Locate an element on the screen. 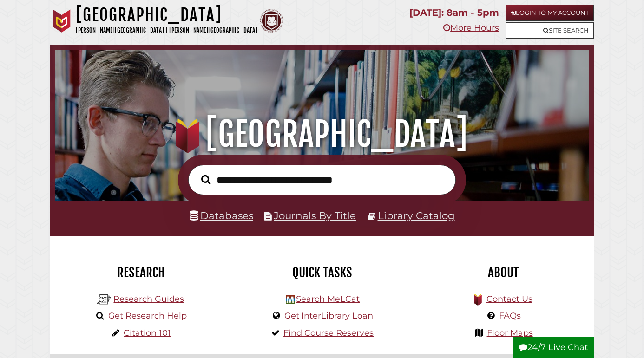  a: Databases is located at coordinates (221, 215).